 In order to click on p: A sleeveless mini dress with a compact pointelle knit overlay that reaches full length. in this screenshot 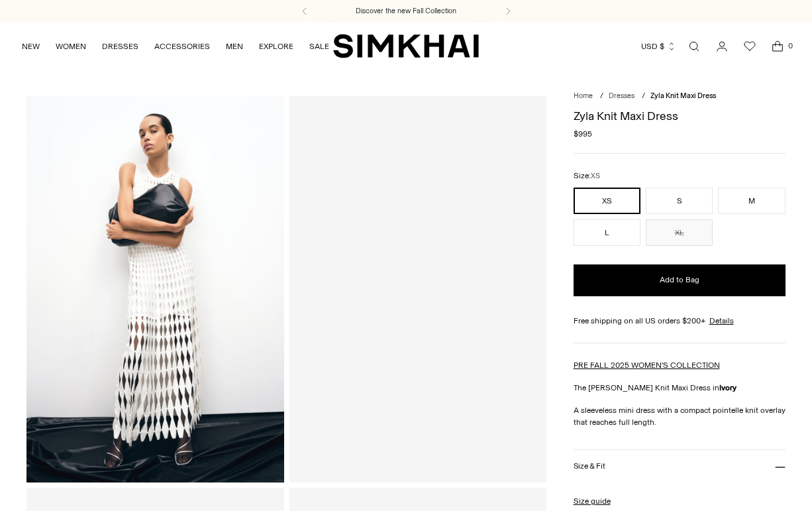, I will do `click(680, 416)`.